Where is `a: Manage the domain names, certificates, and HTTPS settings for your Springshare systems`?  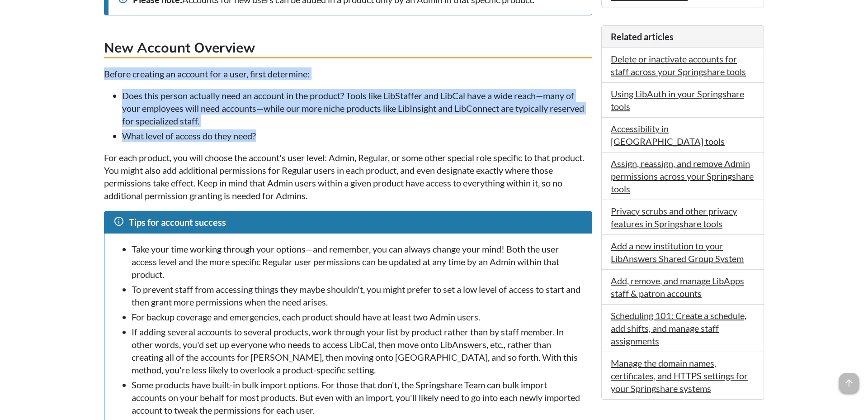 a: Manage the domain names, certificates, and HTTPS settings for your Springshare systems is located at coordinates (679, 376).